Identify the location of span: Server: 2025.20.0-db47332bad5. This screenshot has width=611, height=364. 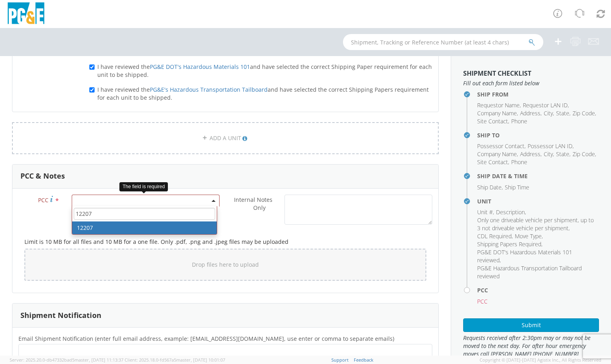
(66, 359).